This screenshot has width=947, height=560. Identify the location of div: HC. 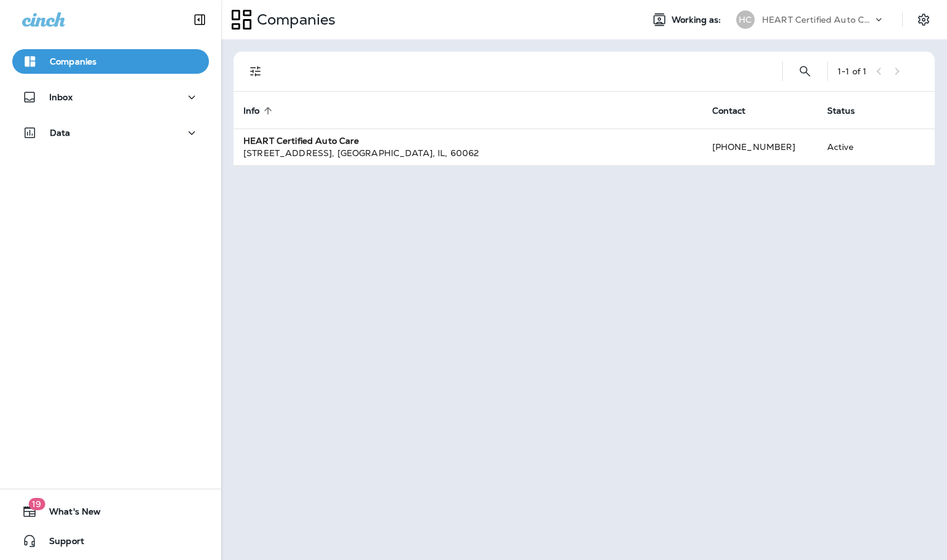
(745, 20).